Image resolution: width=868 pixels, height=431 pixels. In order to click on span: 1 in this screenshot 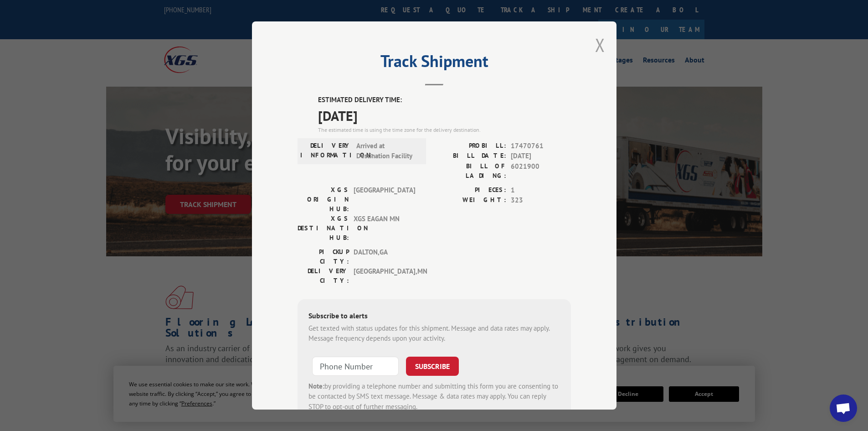, I will do `click(541, 191)`.